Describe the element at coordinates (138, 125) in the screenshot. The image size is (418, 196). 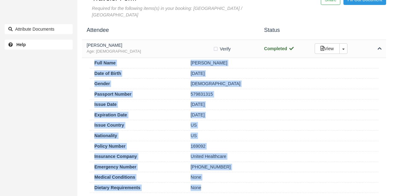
I see `div: Issue Country` at that location.